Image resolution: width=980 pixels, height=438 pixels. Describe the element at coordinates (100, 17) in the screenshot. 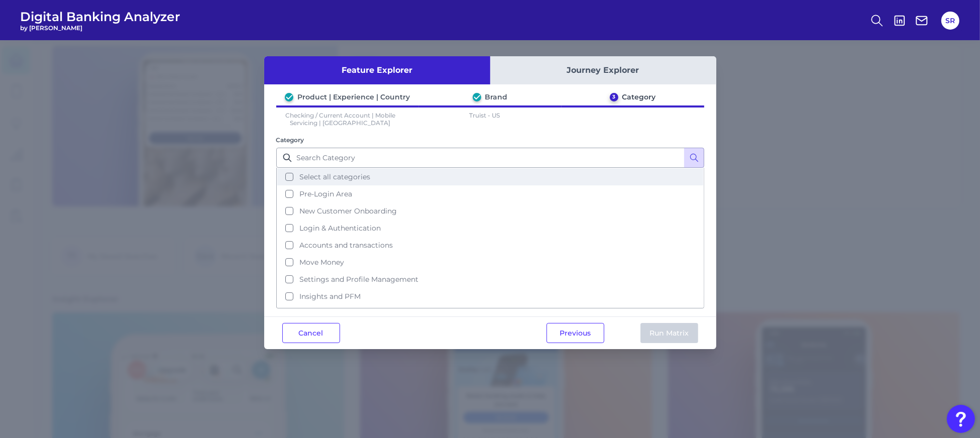

I see `span: Digital Banking Analyzer` at that location.